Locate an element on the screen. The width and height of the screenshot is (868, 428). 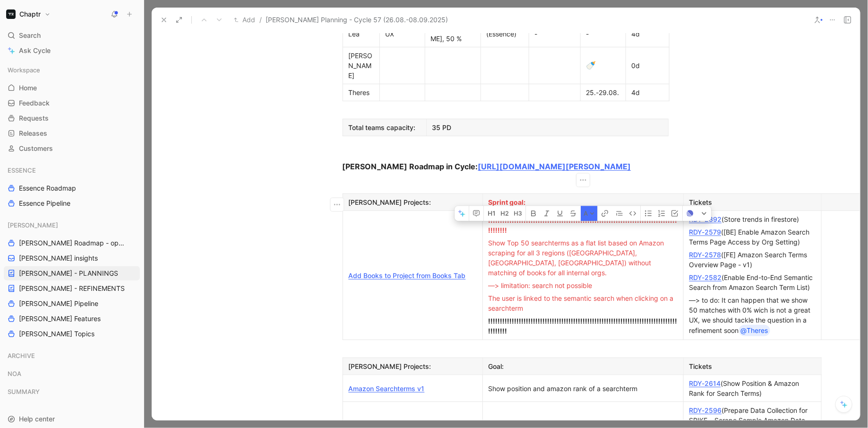
h1: Chaptr is located at coordinates (30, 15).